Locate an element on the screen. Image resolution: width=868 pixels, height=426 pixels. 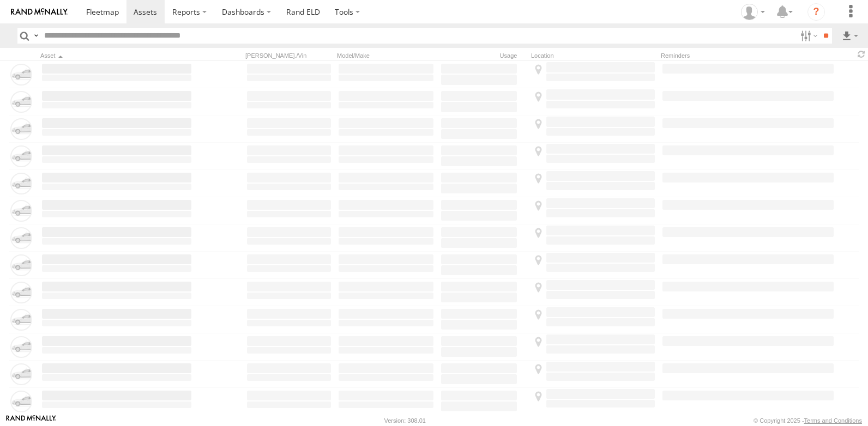
a: Terms and Conditions is located at coordinates (833, 421).